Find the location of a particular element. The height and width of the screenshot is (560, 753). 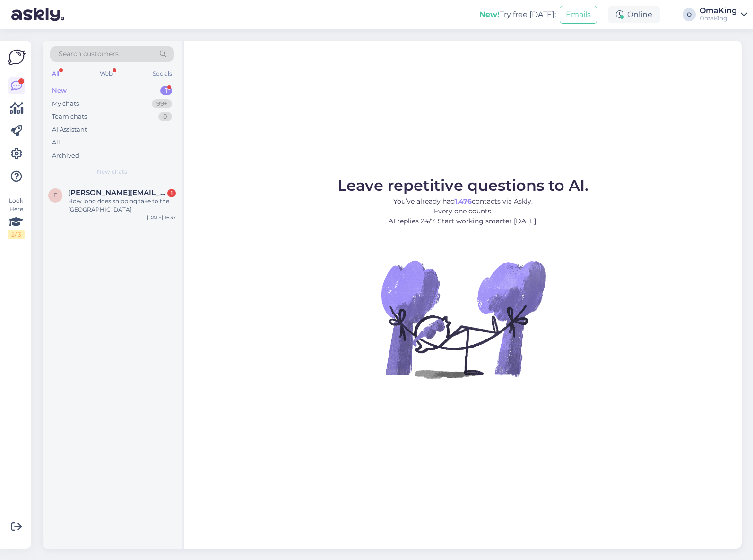

b: New! is located at coordinates (489, 14).